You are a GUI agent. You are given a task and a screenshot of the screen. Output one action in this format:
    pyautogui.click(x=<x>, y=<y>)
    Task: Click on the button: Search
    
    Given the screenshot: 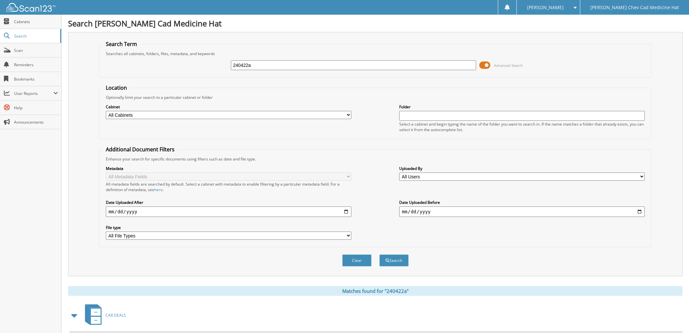 What is the action you would take?
    pyautogui.click(x=394, y=260)
    